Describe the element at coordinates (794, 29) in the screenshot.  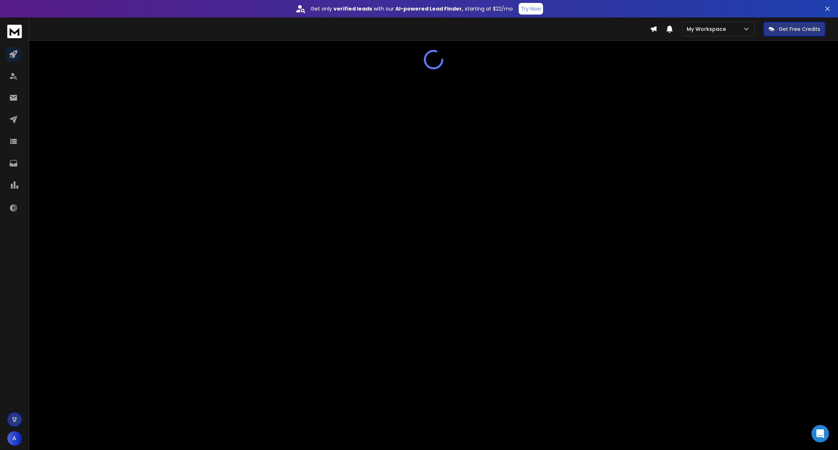
I see `button: Get Free Credits` at that location.